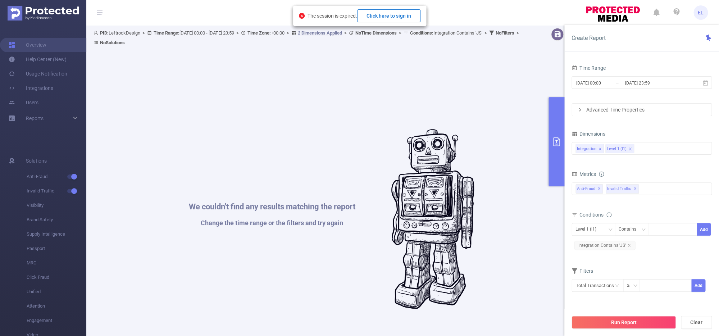 This screenshot has width=719, height=336. What do you see at coordinates (112, 42) in the screenshot?
I see `b: No Solutions` at bounding box center [112, 42].